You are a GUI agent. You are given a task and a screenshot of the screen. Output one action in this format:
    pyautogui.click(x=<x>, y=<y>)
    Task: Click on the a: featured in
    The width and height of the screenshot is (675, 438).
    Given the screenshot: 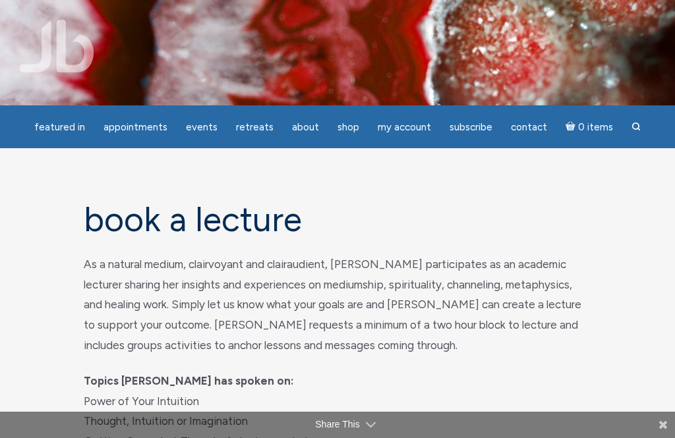 What is the action you would take?
    pyautogui.click(x=59, y=127)
    